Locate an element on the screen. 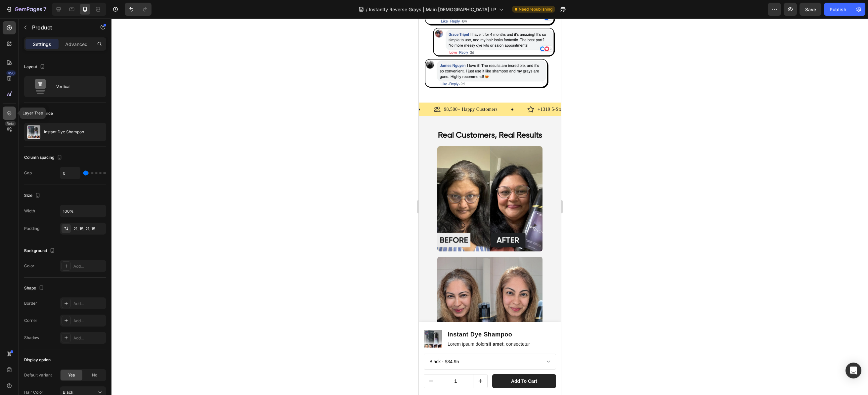  div: Corner is located at coordinates (31, 321).